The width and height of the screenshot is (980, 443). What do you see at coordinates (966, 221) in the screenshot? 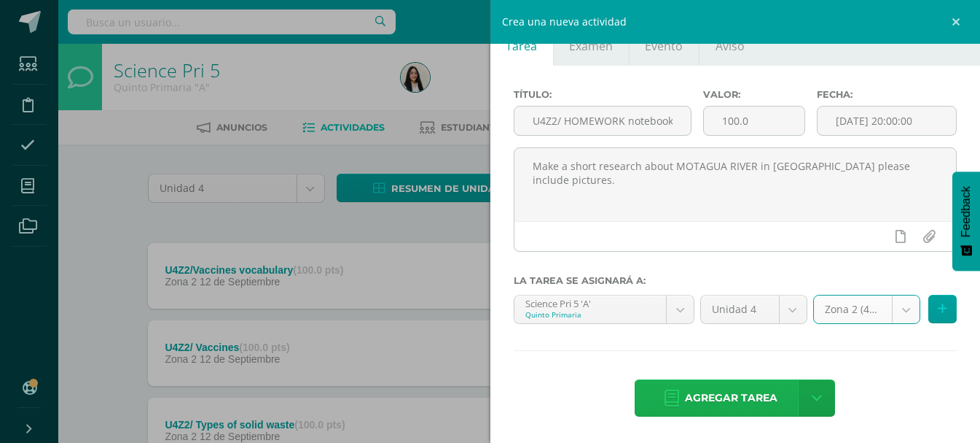
I see `button: Feedback - Mostrar encuesta` at bounding box center [966, 221].